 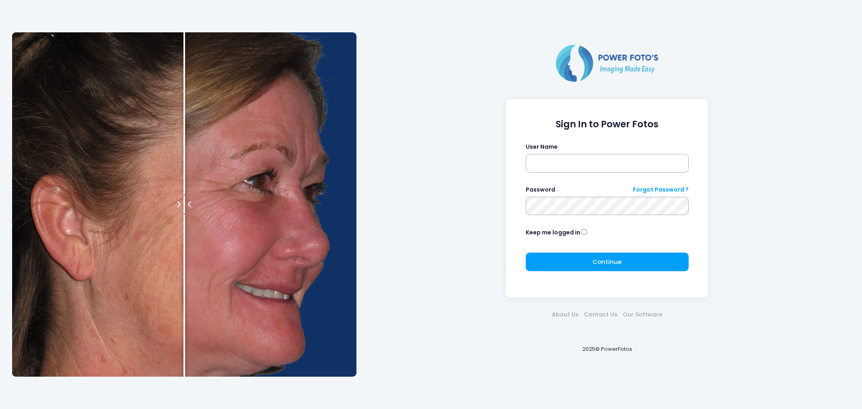 I want to click on label: User Name, so click(x=541, y=147).